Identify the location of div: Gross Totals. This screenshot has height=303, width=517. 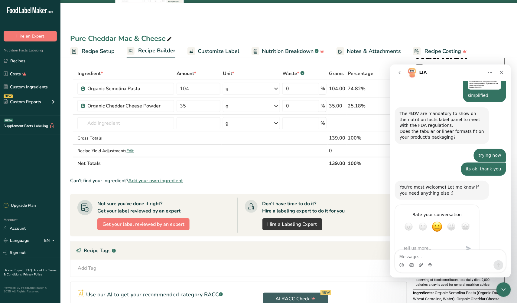
(126, 138).